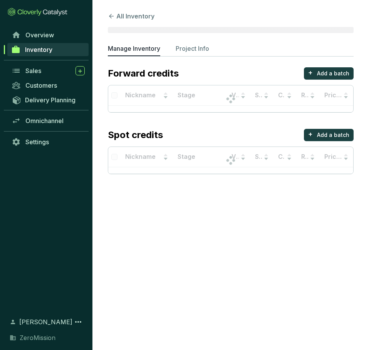 The width and height of the screenshot is (369, 350). What do you see at coordinates (44, 121) in the screenshot?
I see `span: Omnichannel` at bounding box center [44, 121].